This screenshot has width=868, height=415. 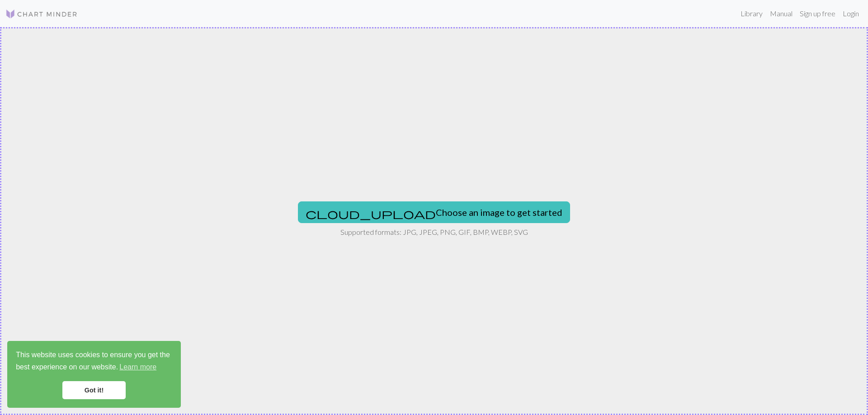 I want to click on div: cookieconsent, so click(x=94, y=374).